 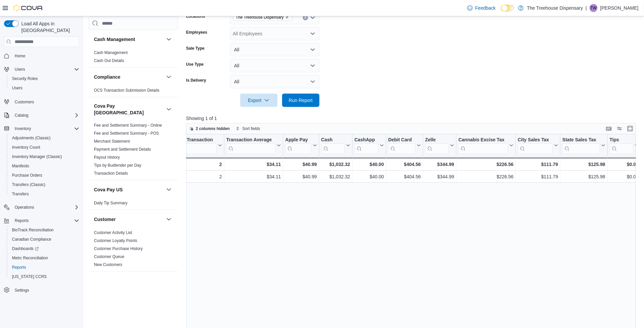 What do you see at coordinates (335, 165) in the screenshot?
I see `div: $1,032.32` at bounding box center [335, 165].